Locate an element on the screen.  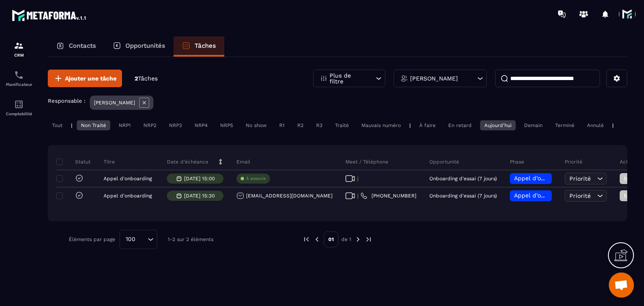
p: Comptabilité is located at coordinates (19, 114).